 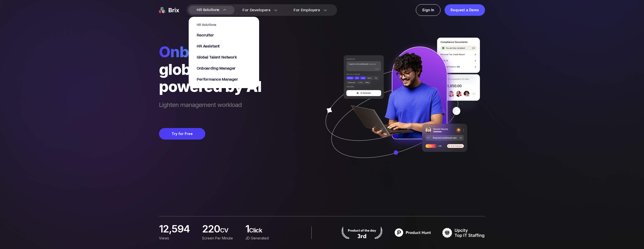 I want to click on span: For Developers, so click(x=257, y=10).